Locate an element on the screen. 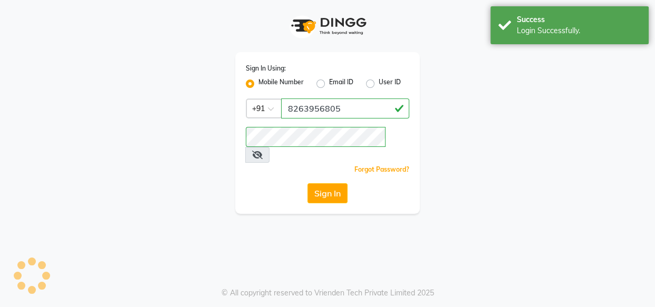 This screenshot has width=655, height=307. button: Sign In is located at coordinates (328, 194).